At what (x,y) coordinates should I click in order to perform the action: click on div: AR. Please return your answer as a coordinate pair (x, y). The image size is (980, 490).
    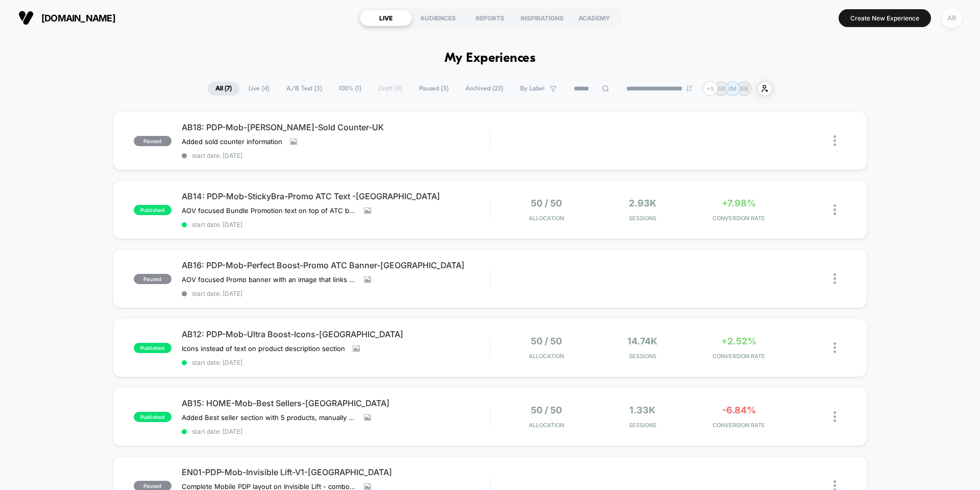
    Looking at the image, I should click on (951, 18).